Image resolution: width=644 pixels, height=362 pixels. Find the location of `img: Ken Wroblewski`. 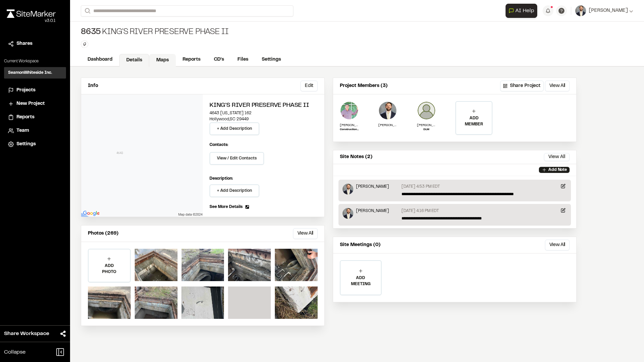

img: Ken Wroblewski is located at coordinates (426, 111).